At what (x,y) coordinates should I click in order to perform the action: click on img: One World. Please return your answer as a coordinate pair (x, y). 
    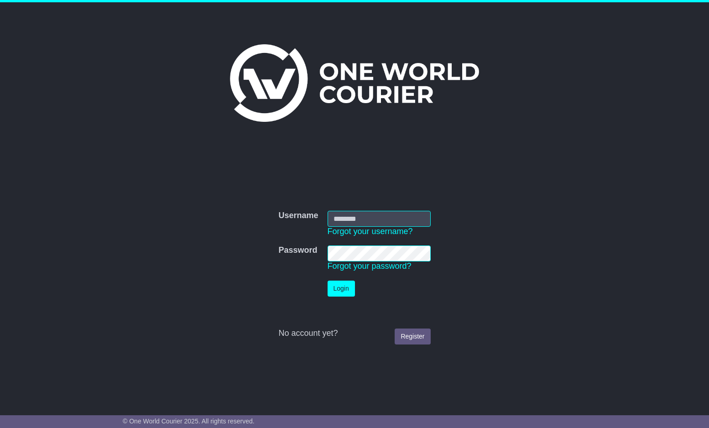
    Looking at the image, I should click on (355, 83).